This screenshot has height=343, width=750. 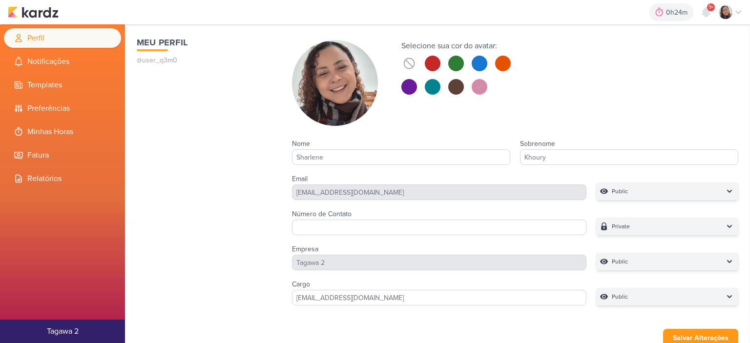 I want to click on li: Minhas Horas, so click(x=62, y=132).